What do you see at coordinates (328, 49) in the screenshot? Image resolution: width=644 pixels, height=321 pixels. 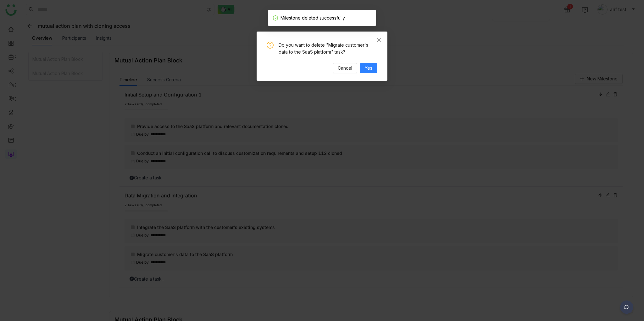 I see `div: Do you want to delete "Migrate customer's data to the SaaS platform" task?` at bounding box center [328, 49].